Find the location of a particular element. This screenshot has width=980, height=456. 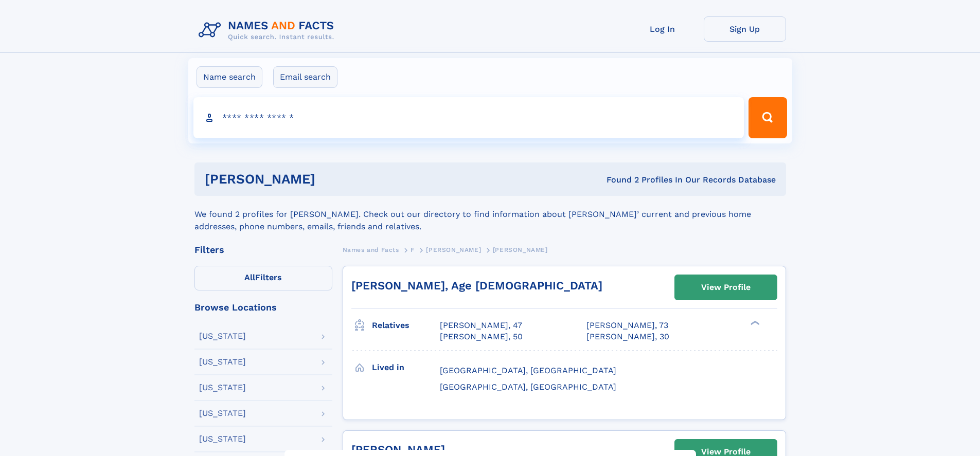

div: Found 2 Profiles In Our Records Database is located at coordinates (618, 180).